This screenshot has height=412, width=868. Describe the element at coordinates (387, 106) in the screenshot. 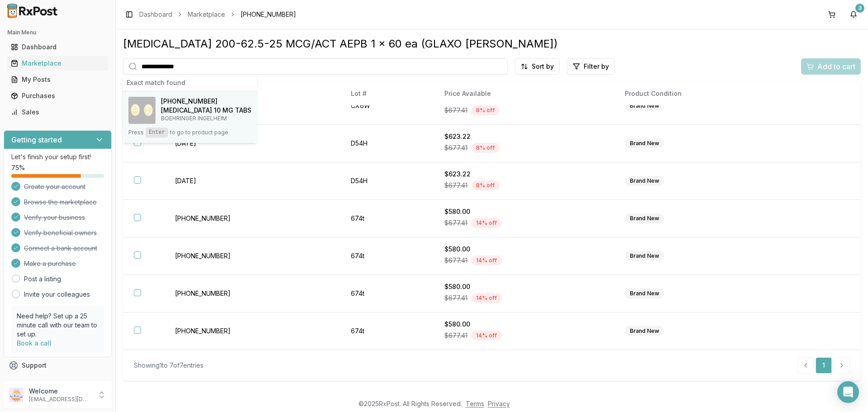

I see `td: CX6W` at that location.